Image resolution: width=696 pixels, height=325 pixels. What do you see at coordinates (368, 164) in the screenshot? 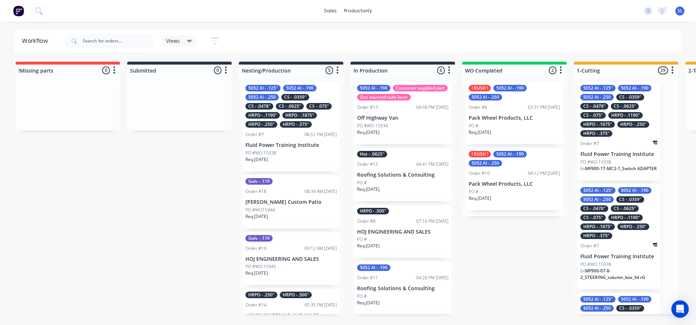
I see `div: Order #12` at bounding box center [368, 164].